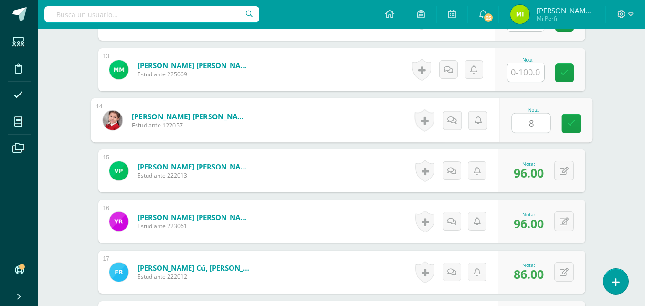  Describe the element at coordinates (112, 120) in the screenshot. I see `img: e0980752e06916d82c23292c87219ddd.png` at that location.